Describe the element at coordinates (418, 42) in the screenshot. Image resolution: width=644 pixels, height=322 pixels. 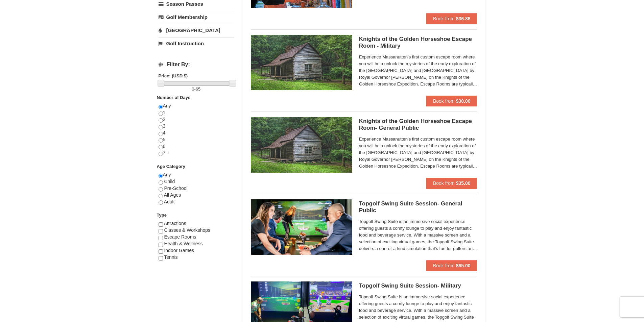
I see `h5: Knights of the Golden Horseshoe Escape Room - Military` at that location.